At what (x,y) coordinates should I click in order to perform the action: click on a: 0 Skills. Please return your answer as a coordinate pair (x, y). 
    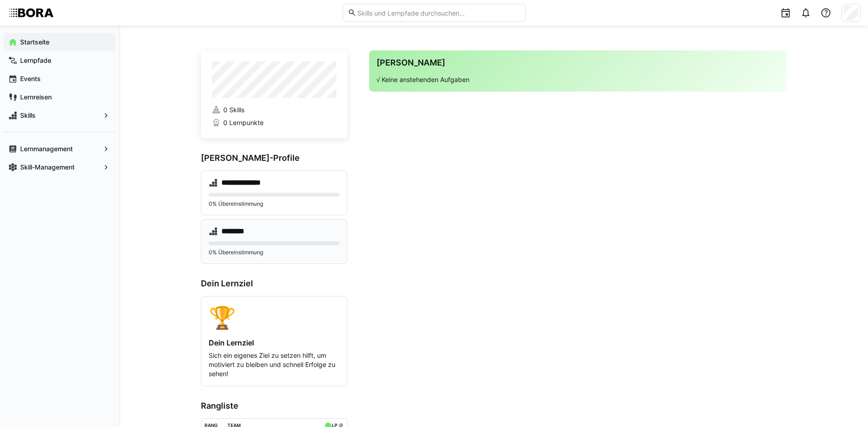
    Looking at the image, I should click on (274, 110).